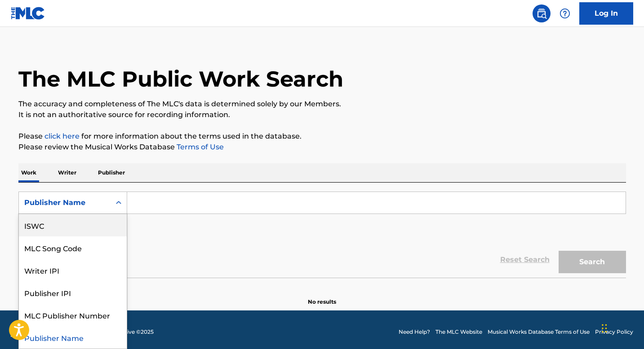 This screenshot has width=644, height=349. What do you see at coordinates (322, 297) in the screenshot?
I see `p: No results` at bounding box center [322, 297].